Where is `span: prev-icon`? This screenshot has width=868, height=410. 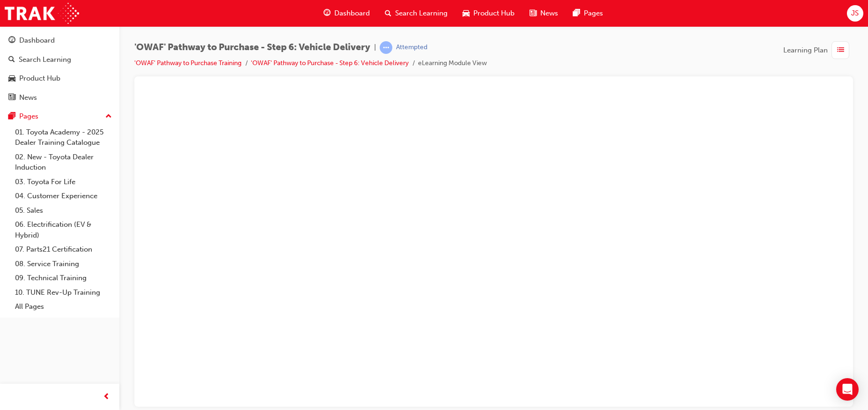
span: prev-icon is located at coordinates (107, 397).